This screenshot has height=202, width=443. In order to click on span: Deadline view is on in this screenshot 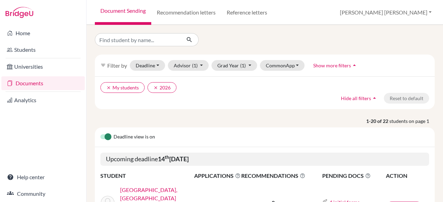, I will do `click(134, 137)`.